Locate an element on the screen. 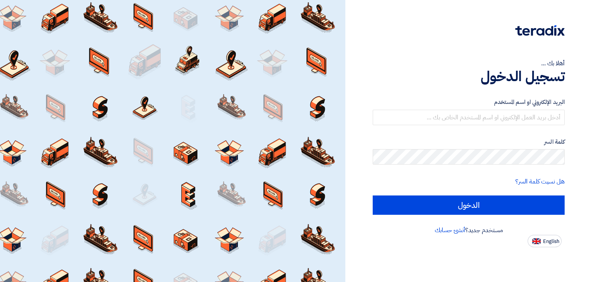 The width and height of the screenshot is (592, 282). a: أنشئ حسابك is located at coordinates (450, 230).